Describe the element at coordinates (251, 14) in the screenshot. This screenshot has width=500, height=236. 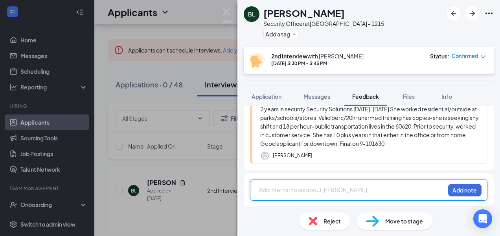
I see `div: BL` at that location.